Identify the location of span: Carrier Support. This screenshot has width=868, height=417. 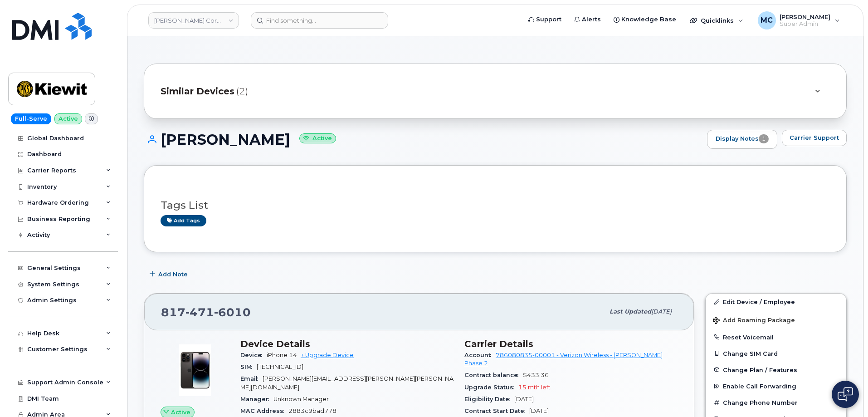
(814, 138).